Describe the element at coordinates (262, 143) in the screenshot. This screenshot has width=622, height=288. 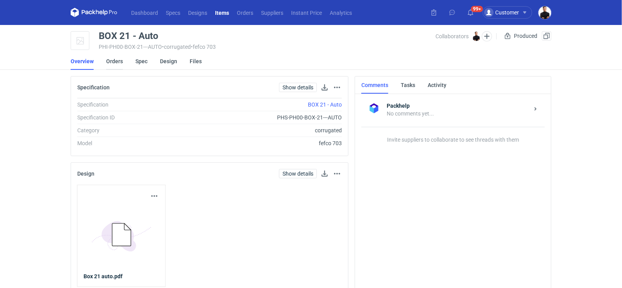
I see `div: fefco 703` at that location.